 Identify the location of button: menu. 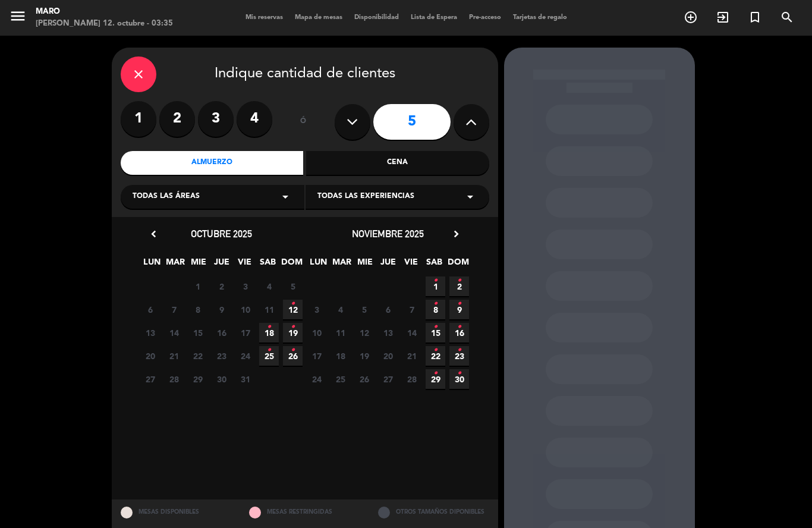
(18, 18).